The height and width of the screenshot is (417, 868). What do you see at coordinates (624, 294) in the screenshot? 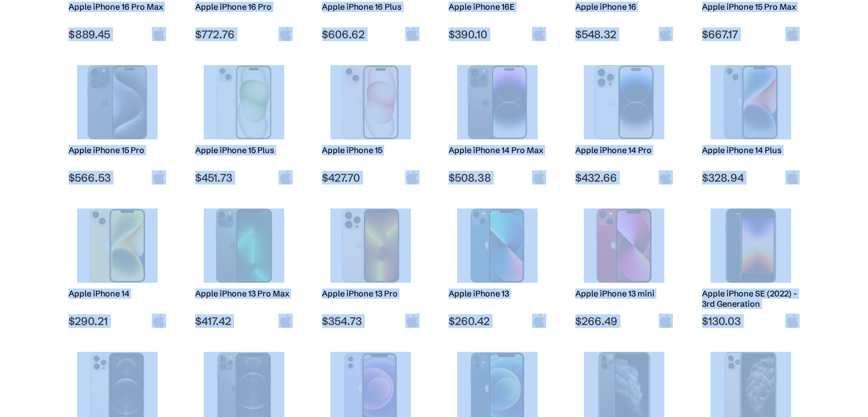
I see `h2: Apple iPhone 13 mini` at bounding box center [624, 294].